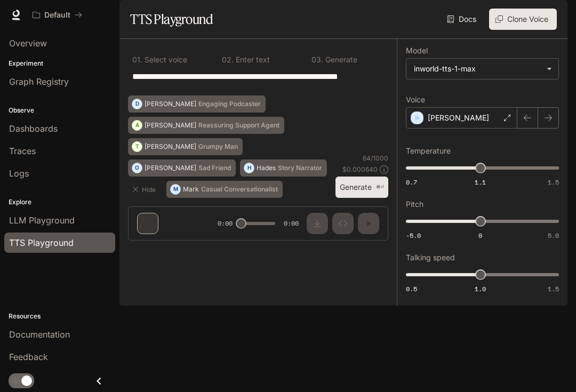 The height and width of the screenshot is (392, 576). What do you see at coordinates (57, 15) in the screenshot?
I see `p: Default` at bounding box center [57, 15].